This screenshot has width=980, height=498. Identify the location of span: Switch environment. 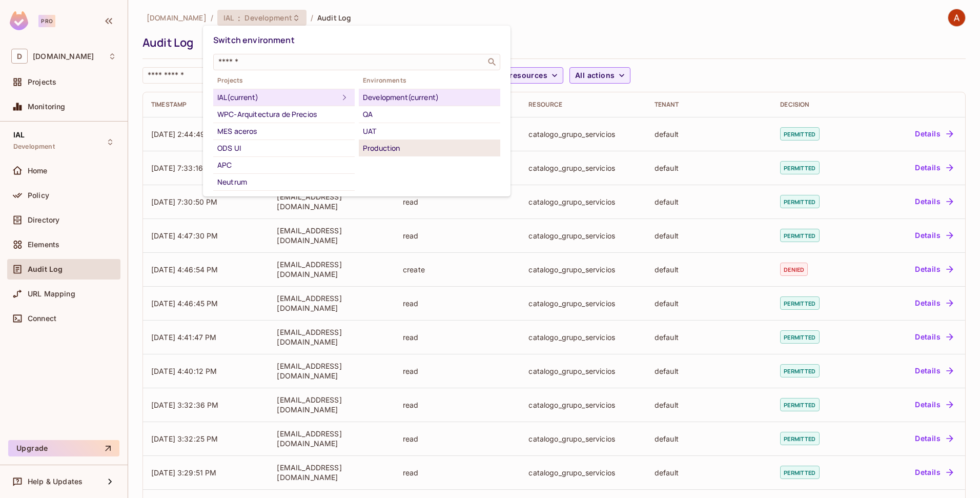
(254, 40).